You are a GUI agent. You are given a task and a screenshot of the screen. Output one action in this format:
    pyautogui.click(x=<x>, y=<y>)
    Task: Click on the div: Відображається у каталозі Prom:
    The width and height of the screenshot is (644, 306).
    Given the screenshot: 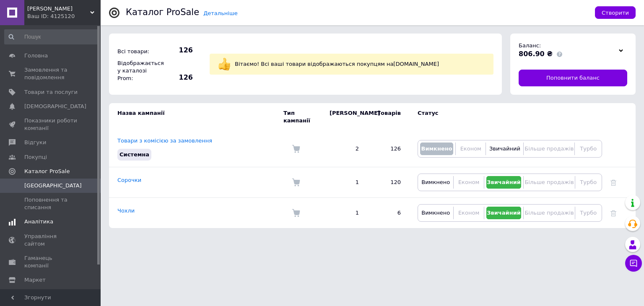 What is the action you would take?
    pyautogui.click(x=138, y=71)
    